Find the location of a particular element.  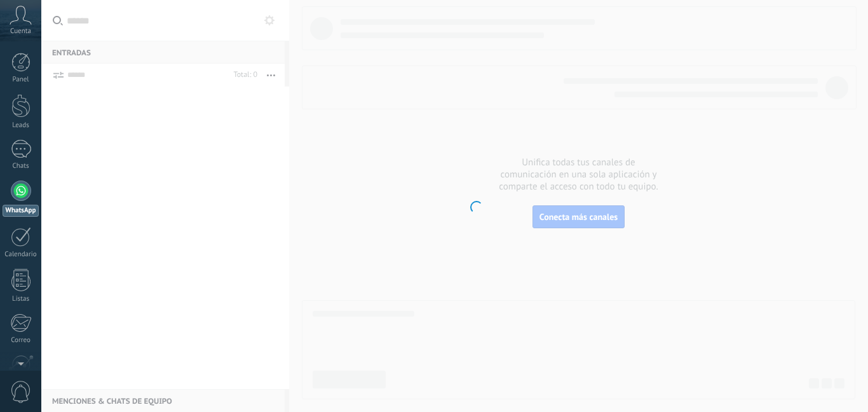

div: Listas is located at coordinates (21, 299).